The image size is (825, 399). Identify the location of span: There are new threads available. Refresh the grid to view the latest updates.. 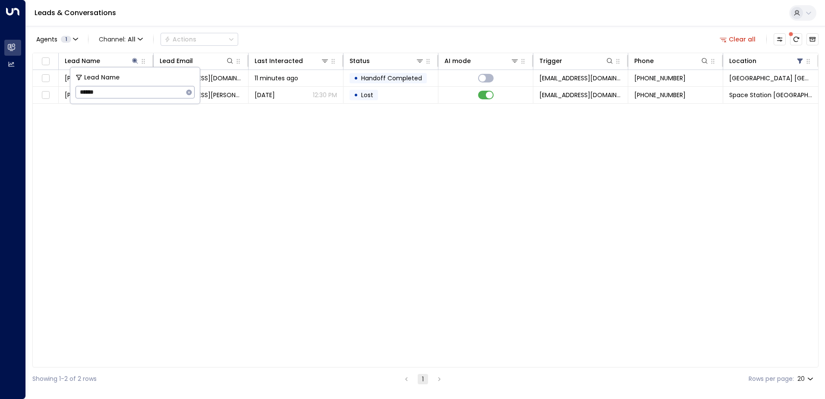
(796, 39).